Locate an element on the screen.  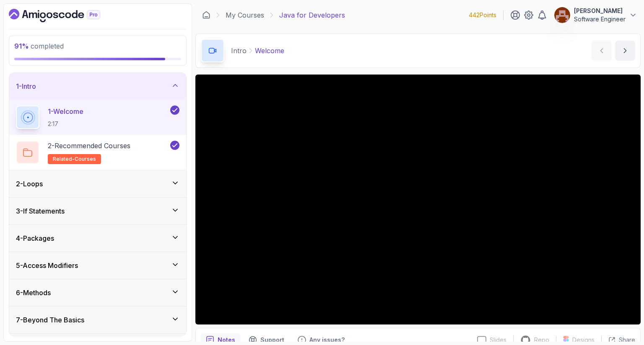
p: Repo is located at coordinates (541, 340).